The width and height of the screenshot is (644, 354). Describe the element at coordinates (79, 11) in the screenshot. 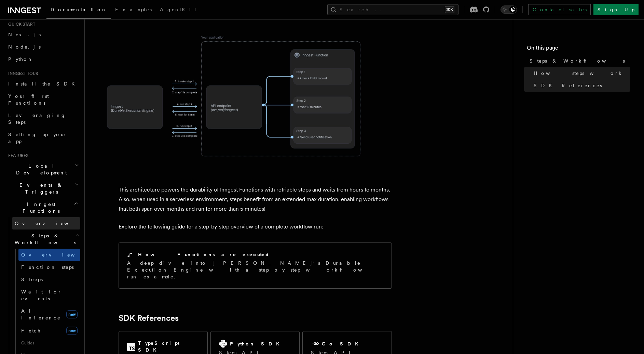

I see `a: Documentation` at that location.